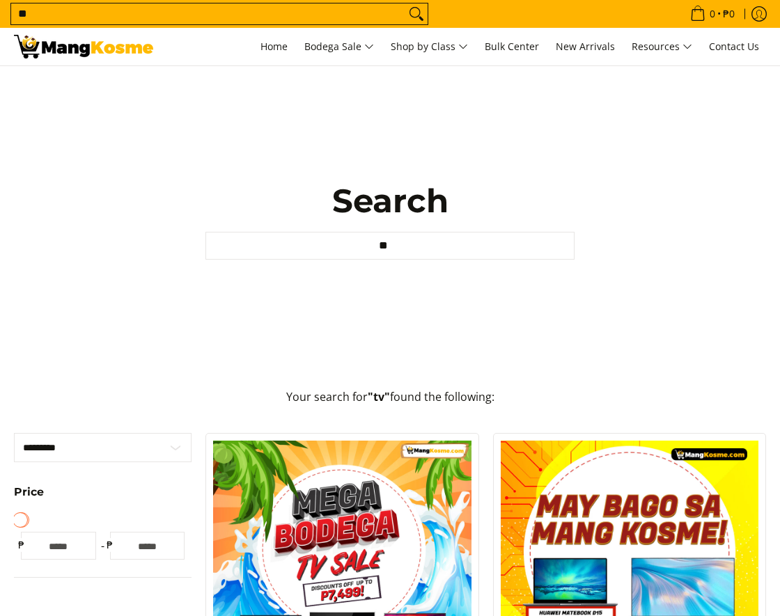  I want to click on img: Search: 6 results found for &quot;tv&quot; | Mang Kosme, so click(84, 47).